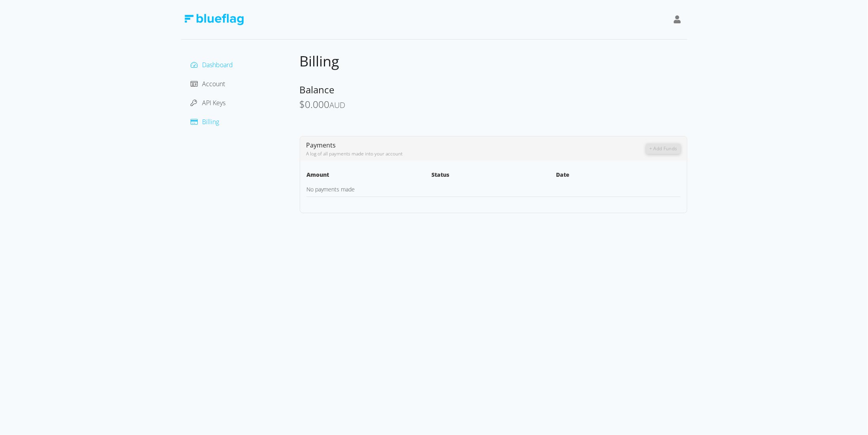 The height and width of the screenshot is (435, 868). I want to click on th: Status, so click(493, 176).